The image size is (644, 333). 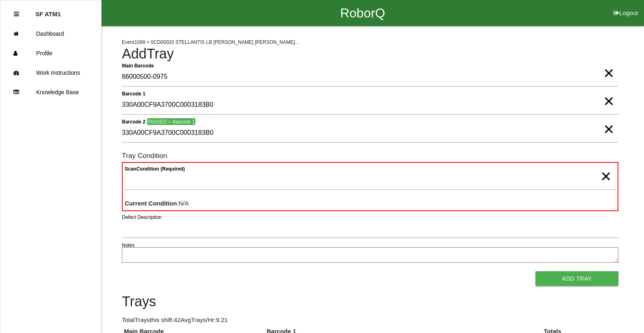 I want to click on p: SF ATM1, so click(x=48, y=11).